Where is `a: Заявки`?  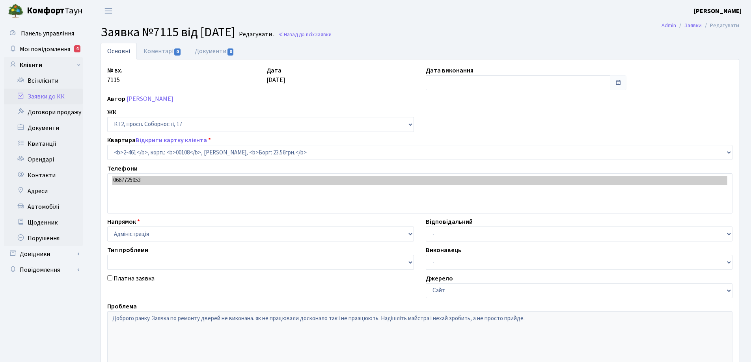
a: Заявки is located at coordinates (693, 25).